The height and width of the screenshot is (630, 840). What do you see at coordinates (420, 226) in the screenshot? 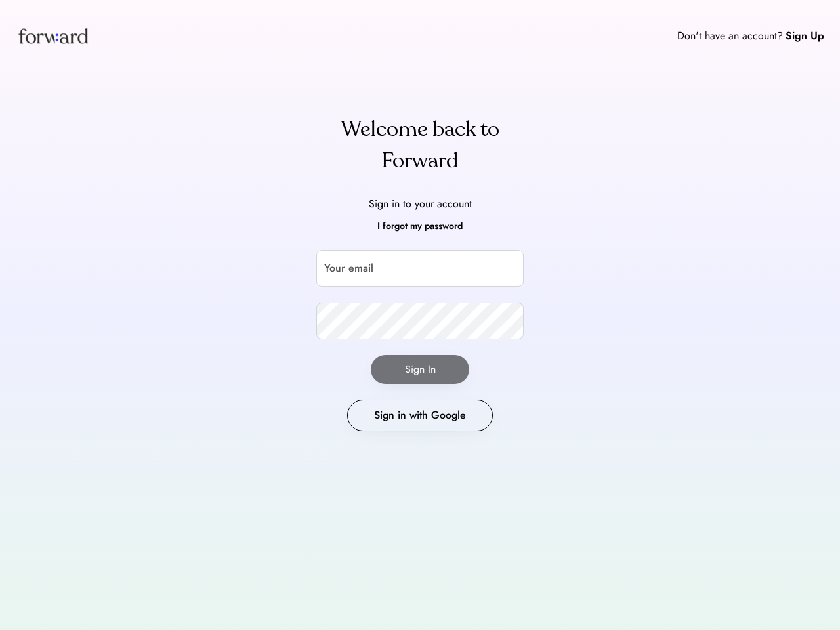
I see `div: I forgot my password` at bounding box center [420, 226].